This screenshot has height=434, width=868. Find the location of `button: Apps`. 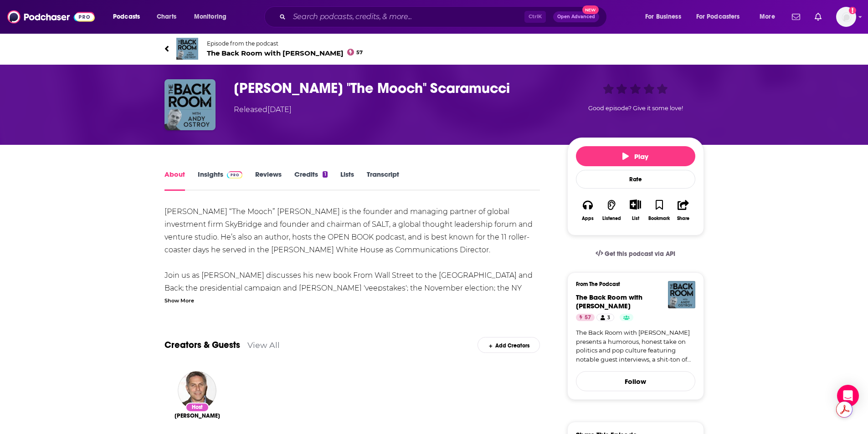

button: Apps is located at coordinates (588, 210).